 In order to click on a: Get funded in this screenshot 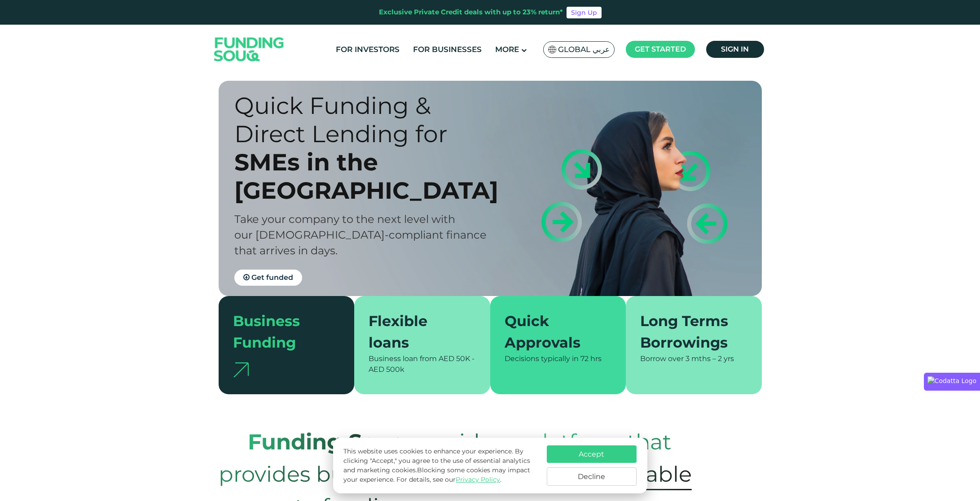, I will do `click(268, 277)`.